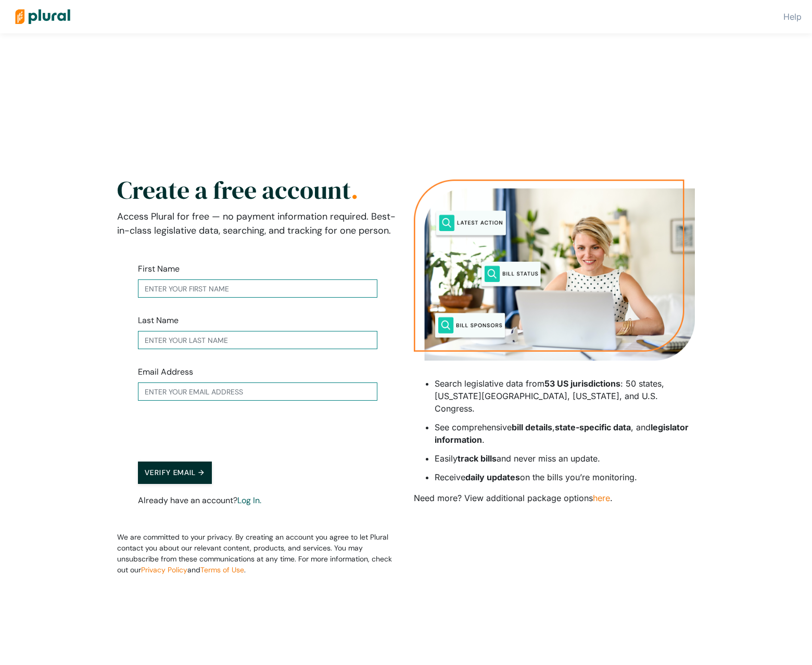 Image resolution: width=812 pixels, height=665 pixels. I want to click on strong: bill details, so click(532, 428).